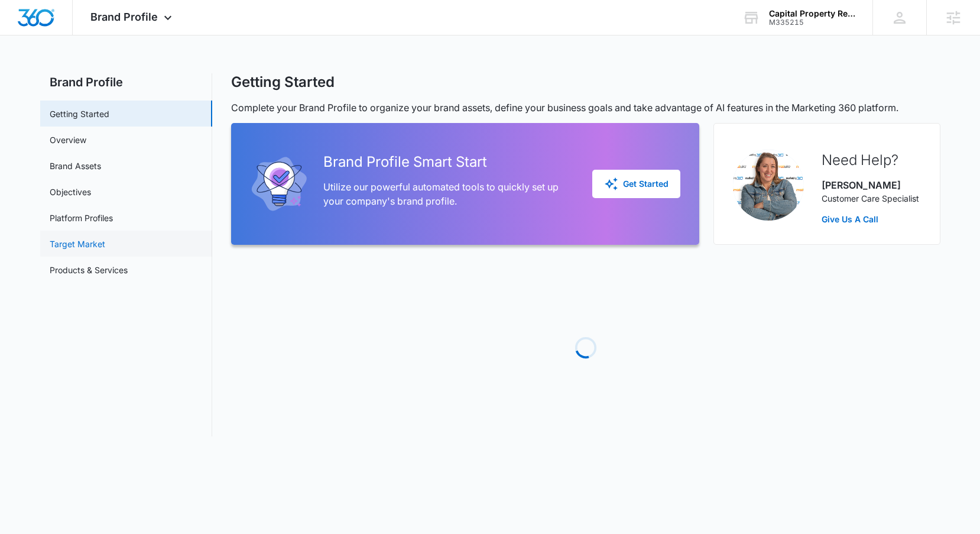 The height and width of the screenshot is (534, 980). What do you see at coordinates (812, 14) in the screenshot?
I see `div: account name` at bounding box center [812, 14].